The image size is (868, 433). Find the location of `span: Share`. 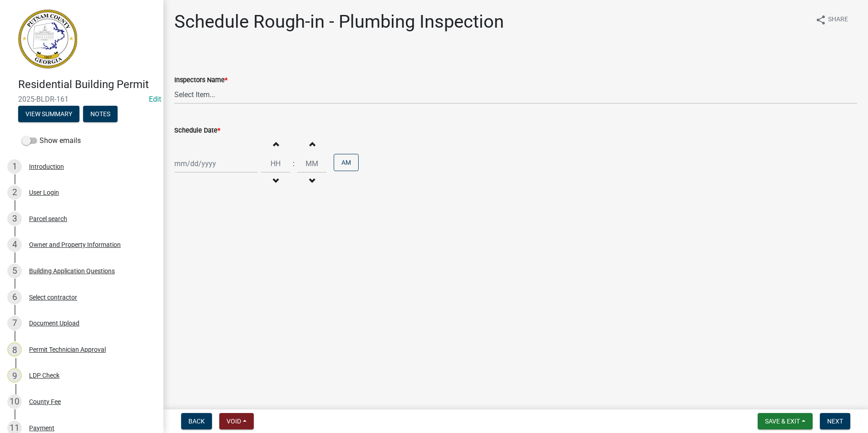

span: Share is located at coordinates (838, 20).